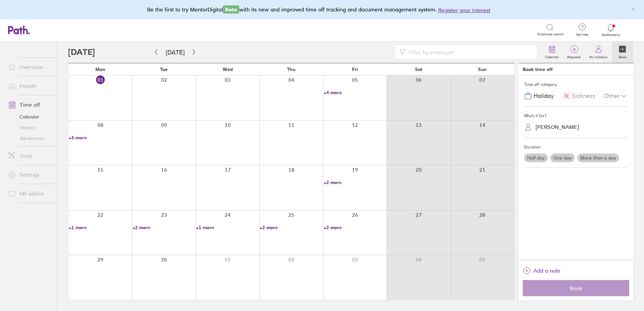 This screenshot has height=311, width=644. Describe the element at coordinates (469, 52) in the screenshot. I see `input: Filter by employee` at that location.